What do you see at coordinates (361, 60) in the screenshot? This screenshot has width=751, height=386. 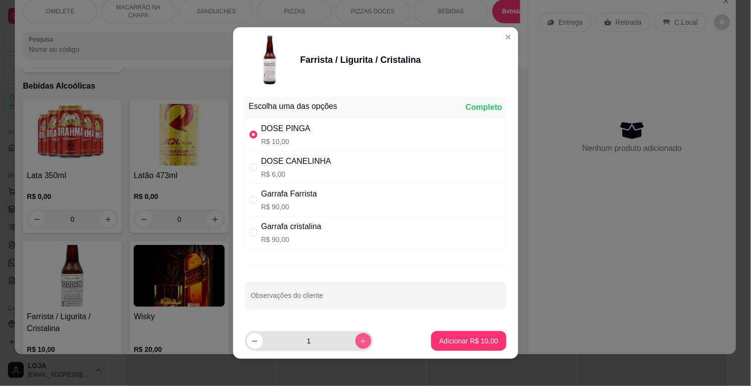 I see `div: Farrista / Ligurita / Cristalina` at bounding box center [361, 60].